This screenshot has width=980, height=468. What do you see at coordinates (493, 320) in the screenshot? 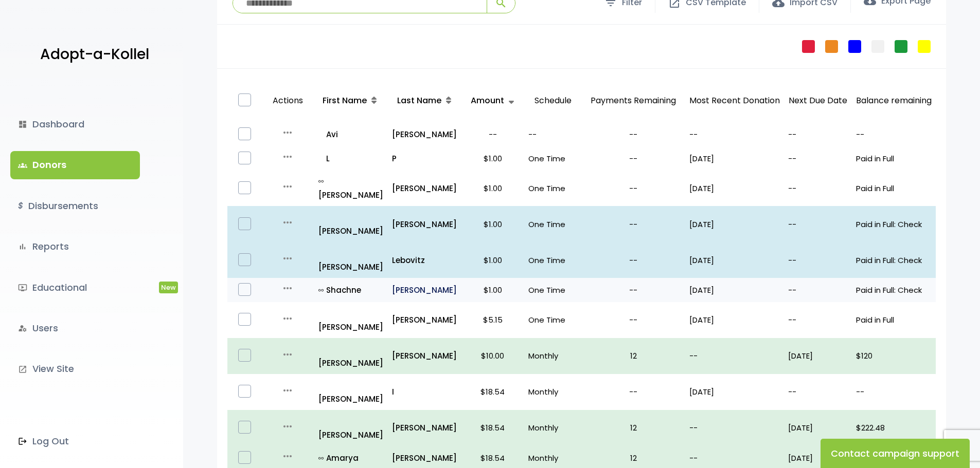
I see `p: $5.15` at bounding box center [493, 320].